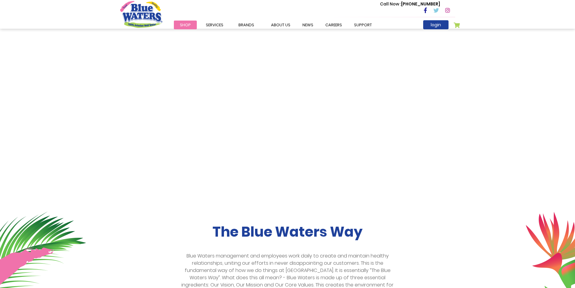 The image size is (575, 288). Describe the element at coordinates (185, 25) in the screenshot. I see `span: Shop` at that location.